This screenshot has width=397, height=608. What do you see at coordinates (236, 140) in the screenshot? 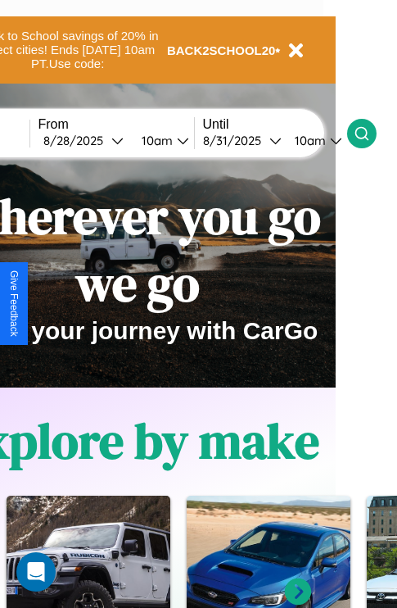
I see `div: 8 / 31 / 2025` at bounding box center [236, 140].